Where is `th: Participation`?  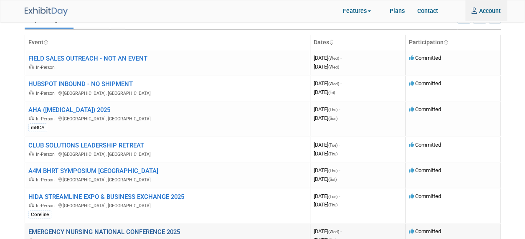 th: Participation is located at coordinates (453, 42).